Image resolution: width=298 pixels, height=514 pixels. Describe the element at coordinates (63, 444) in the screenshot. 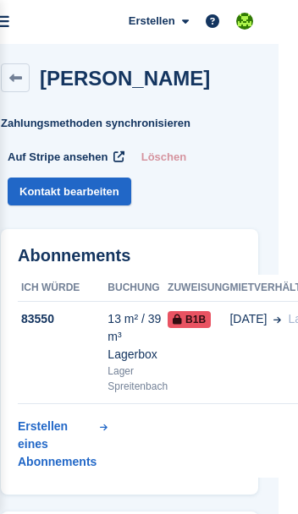

I see `a: Erstellen eines Abonnements` at that location.